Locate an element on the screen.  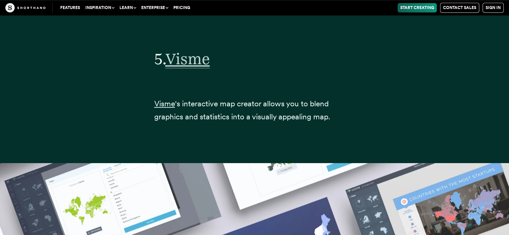
img: The Craft is located at coordinates (25, 8).